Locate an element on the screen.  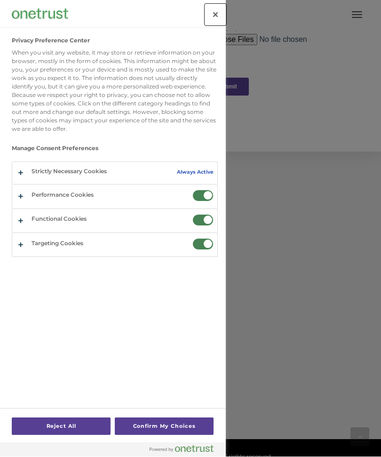
h3: Manage Consent Preferences is located at coordinates (115, 151).